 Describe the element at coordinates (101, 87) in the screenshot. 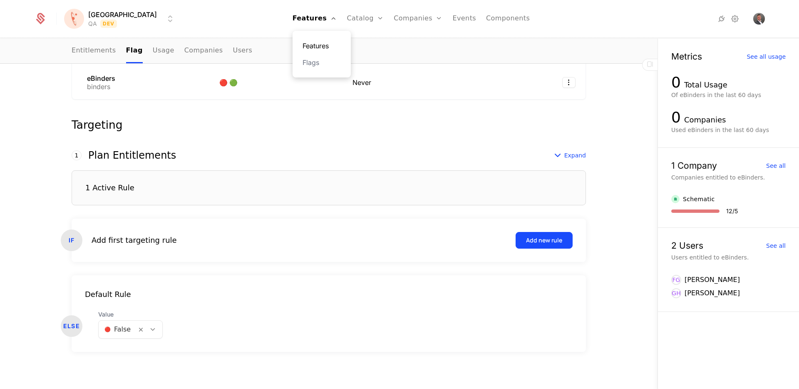

I see `div: binders` at that location.